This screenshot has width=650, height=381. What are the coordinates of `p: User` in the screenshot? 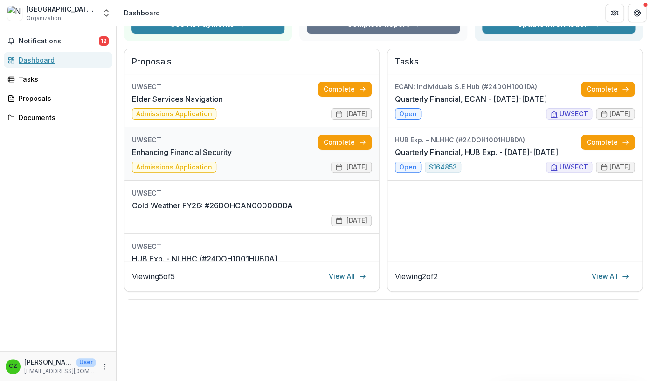 It's located at (86, 362).